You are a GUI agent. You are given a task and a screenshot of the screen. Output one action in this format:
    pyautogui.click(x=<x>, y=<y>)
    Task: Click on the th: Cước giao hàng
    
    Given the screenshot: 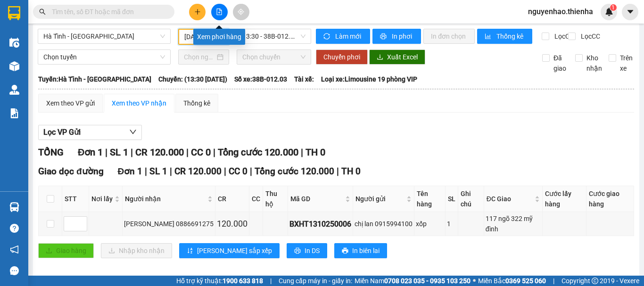 What is the action you would take?
    pyautogui.click(x=610, y=199)
    